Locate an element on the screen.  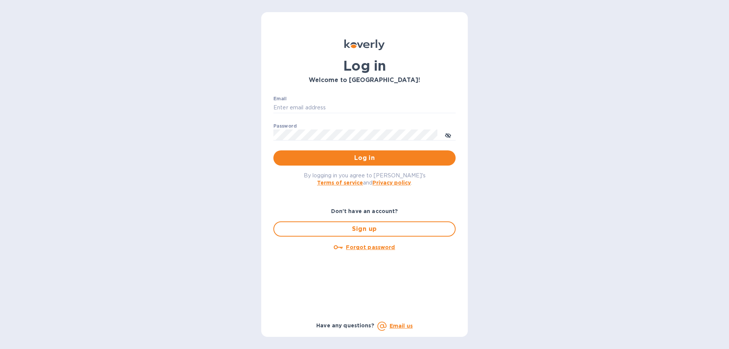
button: Log in is located at coordinates (365, 158).